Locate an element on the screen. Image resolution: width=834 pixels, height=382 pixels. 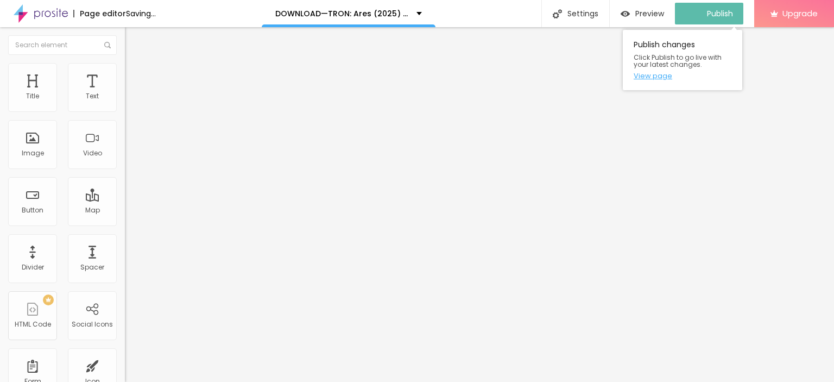
span: Publish is located at coordinates (720, 14).